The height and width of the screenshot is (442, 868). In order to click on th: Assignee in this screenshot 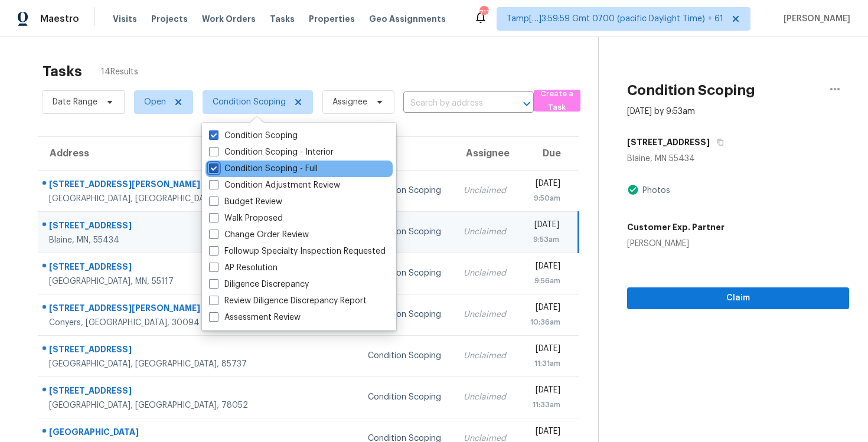, I will do `click(487, 153)`.